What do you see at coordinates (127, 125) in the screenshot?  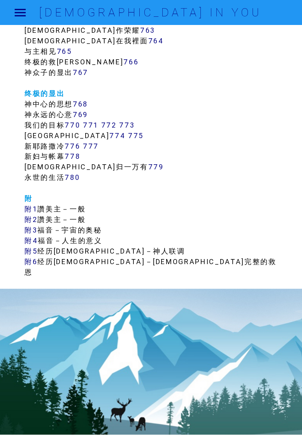 I see `a: 773` at bounding box center [127, 125].